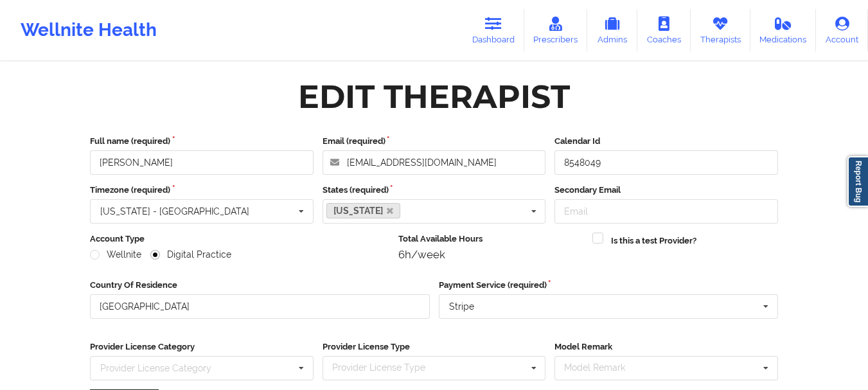  Describe the element at coordinates (663, 30) in the screenshot. I see `a: Coaches` at that location.